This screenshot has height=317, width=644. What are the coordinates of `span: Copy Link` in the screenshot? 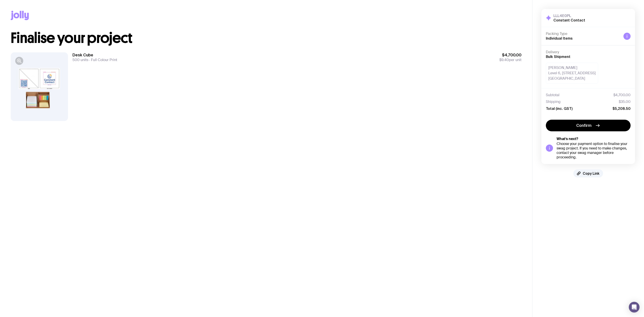 It's located at (591, 173).